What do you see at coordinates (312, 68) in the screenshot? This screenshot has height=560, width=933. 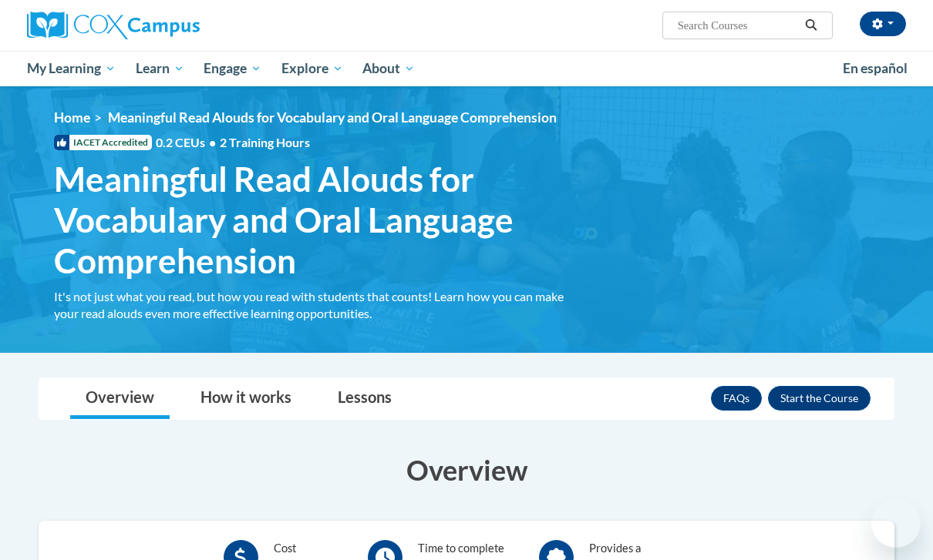 I see `a: Explore` at bounding box center [312, 68].